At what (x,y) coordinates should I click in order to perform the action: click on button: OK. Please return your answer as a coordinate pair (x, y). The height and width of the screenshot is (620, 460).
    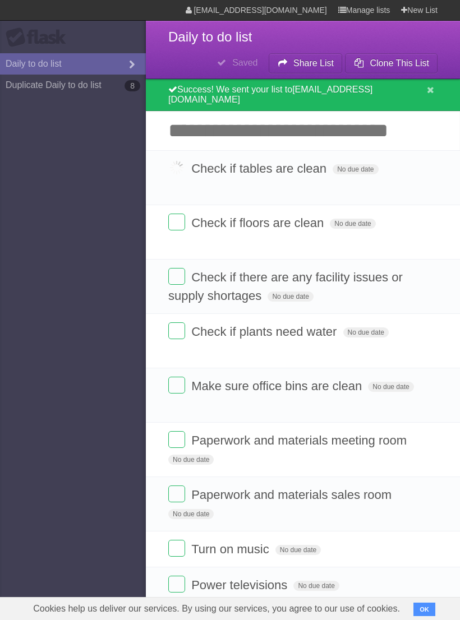
    Looking at the image, I should click on (424, 609).